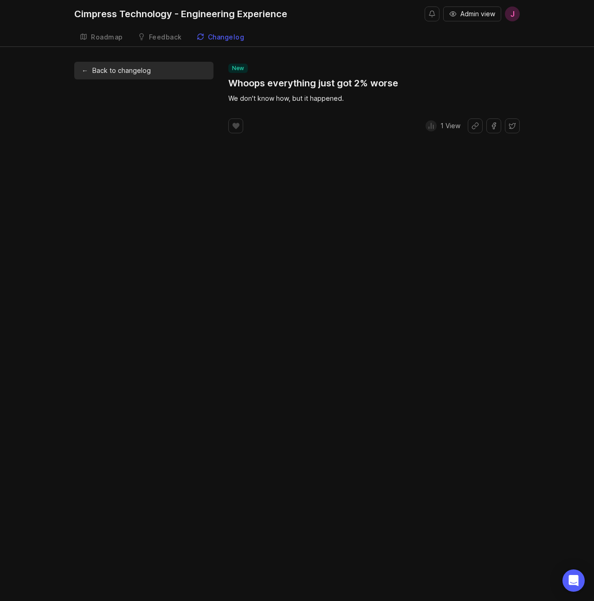 This screenshot has width=594, height=601. I want to click on button: Notifications, so click(432, 14).